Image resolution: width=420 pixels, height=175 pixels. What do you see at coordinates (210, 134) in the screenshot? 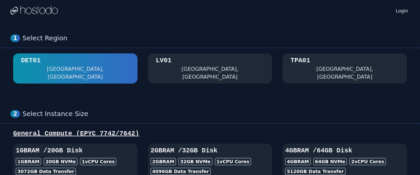
I see `div: General Compute (EPYC 7742/7642)` at bounding box center [210, 134].